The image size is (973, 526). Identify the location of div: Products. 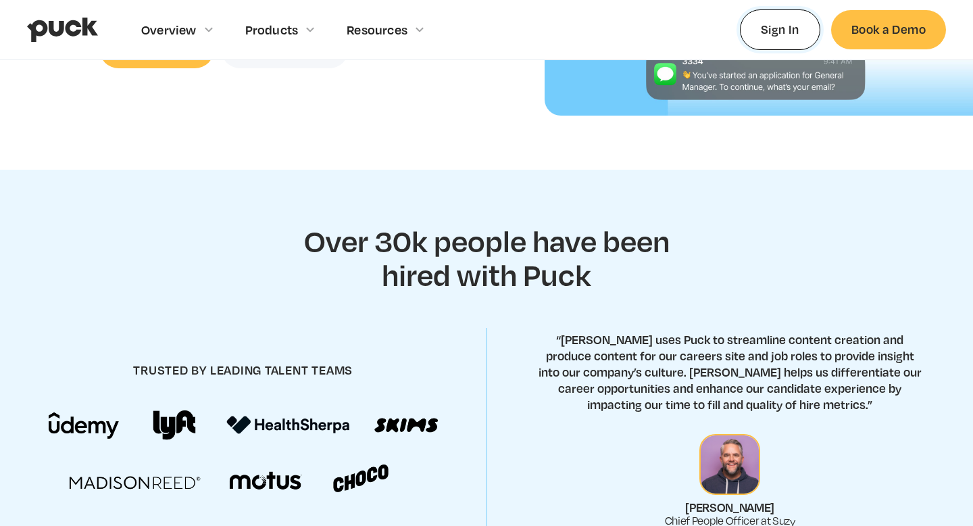
(272, 30).